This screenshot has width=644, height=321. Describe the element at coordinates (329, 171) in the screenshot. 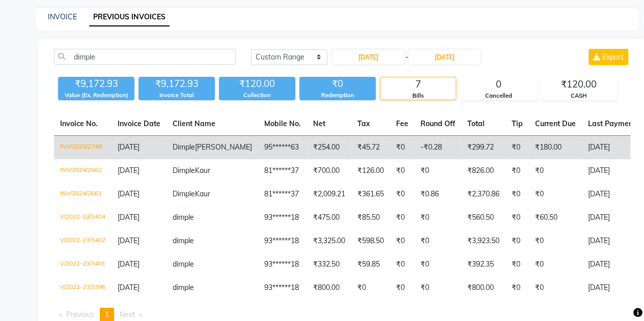

I see `td: ₹700.00` at that location.